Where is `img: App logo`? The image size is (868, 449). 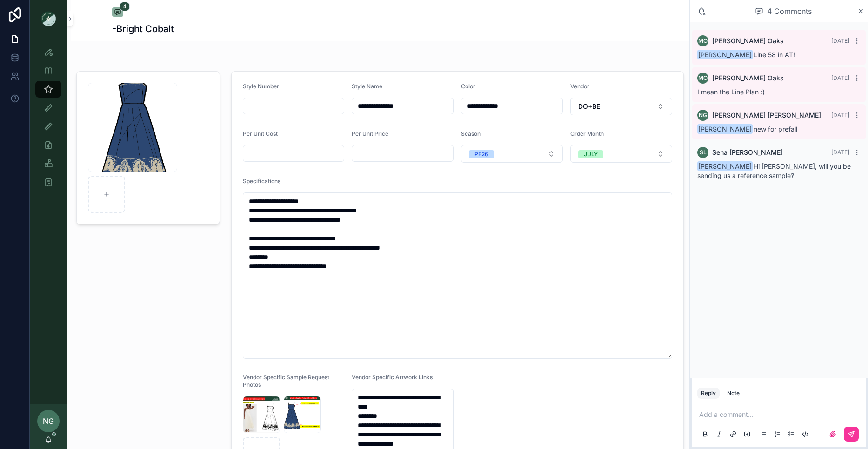 img: App logo is located at coordinates (48, 18).